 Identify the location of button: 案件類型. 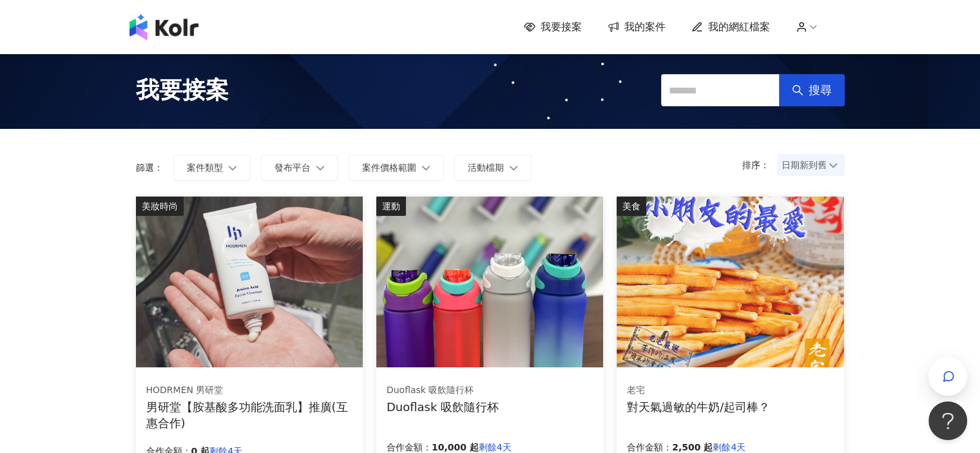
(212, 167).